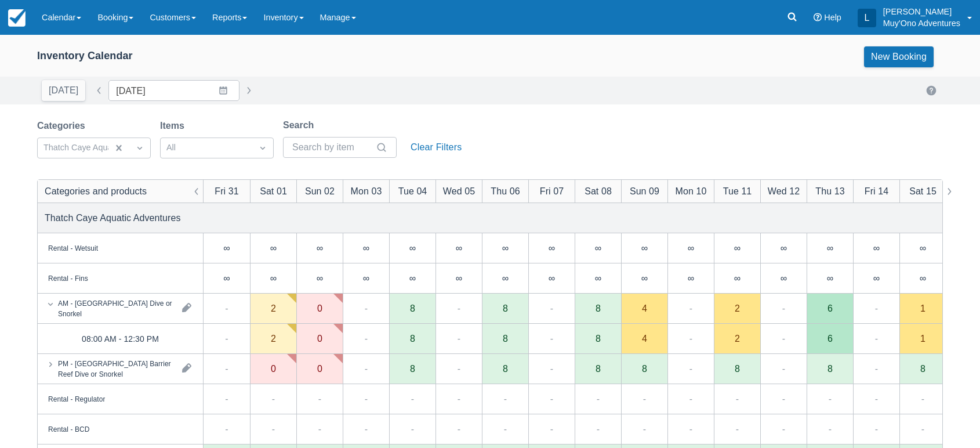 This screenshot has height=448, width=980. I want to click on div: 08:00 AM - 12:30 PM, so click(120, 339).